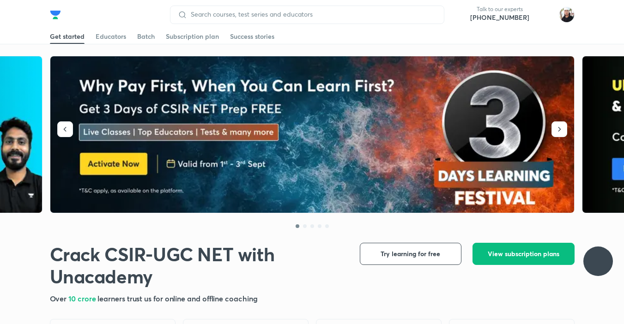  Describe the element at coordinates (177, 299) in the screenshot. I see `span: learners trust us for online and offline coaching` at that location.